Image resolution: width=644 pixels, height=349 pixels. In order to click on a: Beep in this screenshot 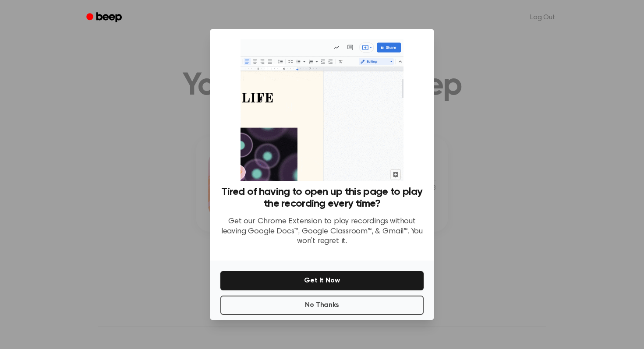, I will do `click(105, 18)`.